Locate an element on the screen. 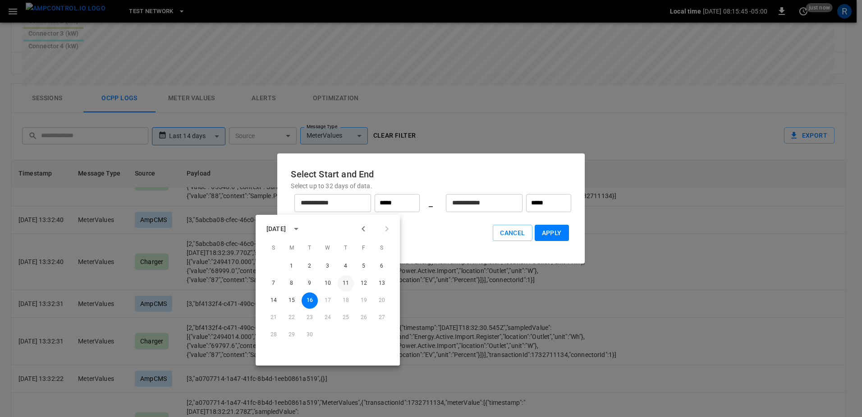 The image size is (862, 417). button: 5 is located at coordinates (364, 266).